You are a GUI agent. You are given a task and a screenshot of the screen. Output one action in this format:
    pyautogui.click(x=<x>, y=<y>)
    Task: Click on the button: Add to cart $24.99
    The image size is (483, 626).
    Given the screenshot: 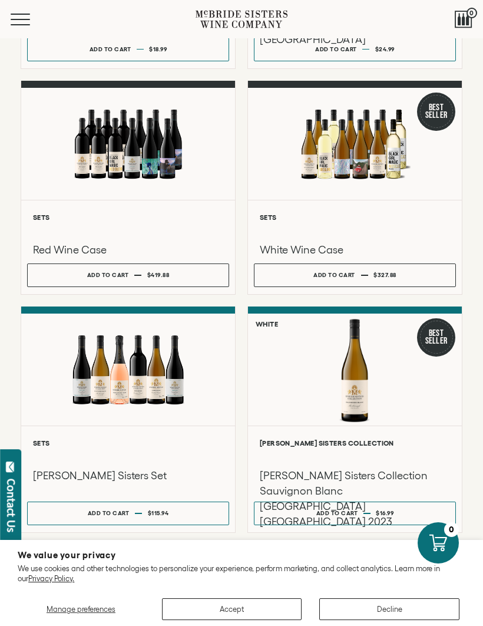 What is the action you would take?
    pyautogui.click(x=355, y=49)
    